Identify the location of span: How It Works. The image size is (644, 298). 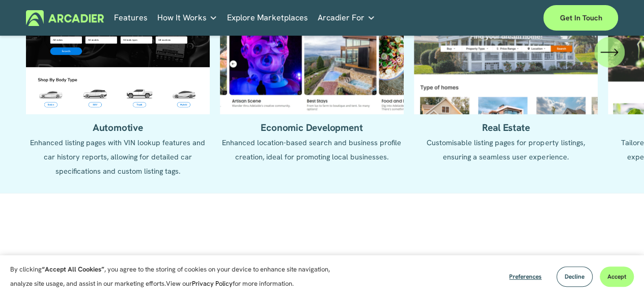
(181, 18).